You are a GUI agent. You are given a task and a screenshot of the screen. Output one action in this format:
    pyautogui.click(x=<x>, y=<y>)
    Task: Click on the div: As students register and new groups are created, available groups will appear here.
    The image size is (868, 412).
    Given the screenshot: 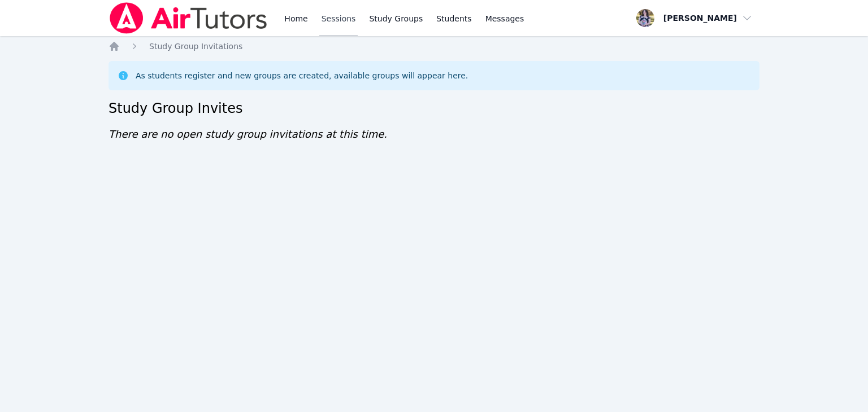 What is the action you would take?
    pyautogui.click(x=302, y=76)
    